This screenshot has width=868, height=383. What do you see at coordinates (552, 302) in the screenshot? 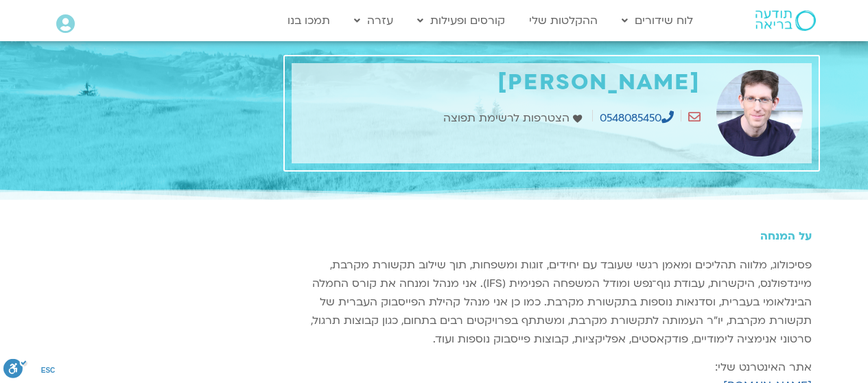
I see `p: פסיכולוג, מלווה תהליכים ומאמן רגשי שעובד עם יחידים, זוגות ומשפחות, תוך שילוב תקשורת מקרבת, מיינדפ...` at bounding box center [552, 302].